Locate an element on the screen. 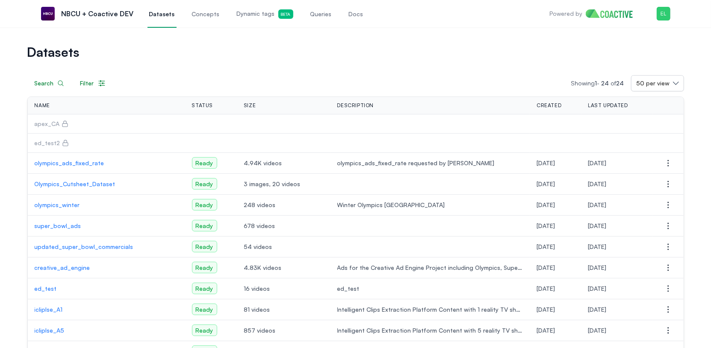  div: Filter is located at coordinates (93, 83).